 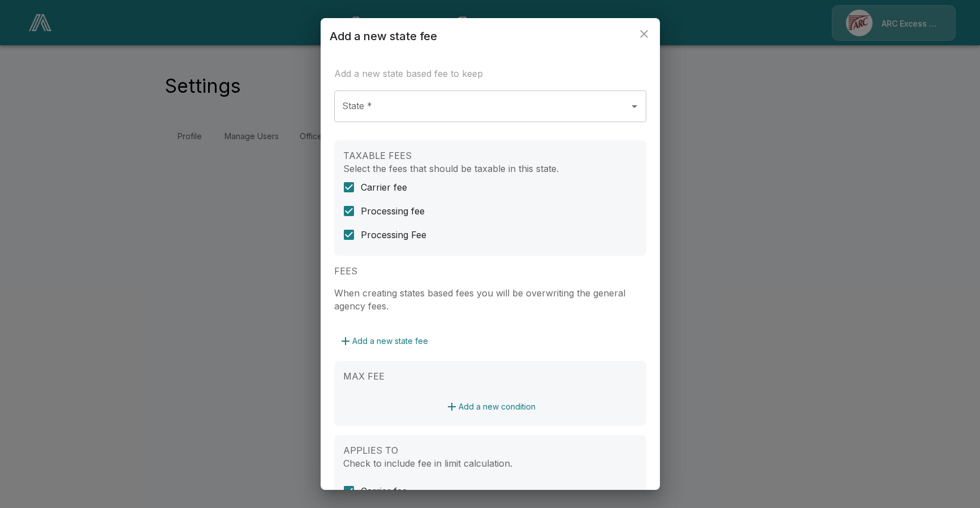 I want to click on h2: Add a new state fee, so click(x=490, y=36).